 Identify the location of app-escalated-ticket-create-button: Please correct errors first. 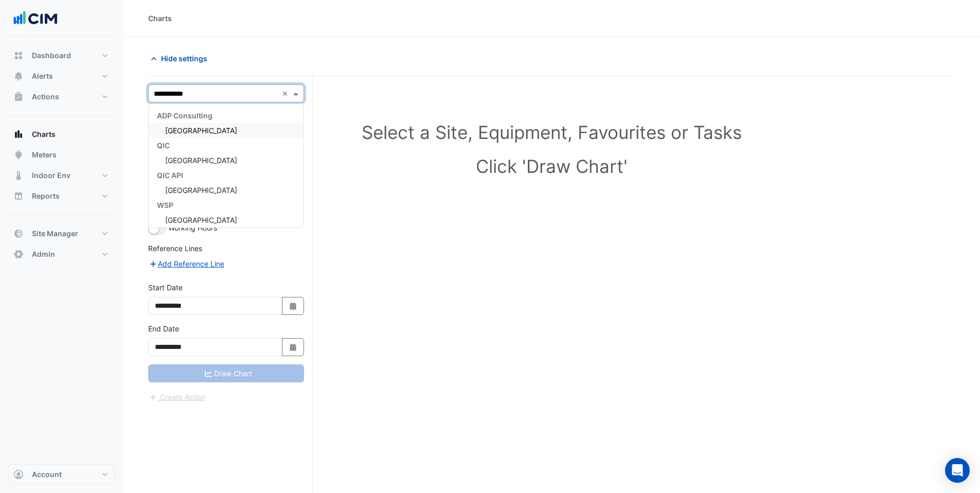
(177, 395).